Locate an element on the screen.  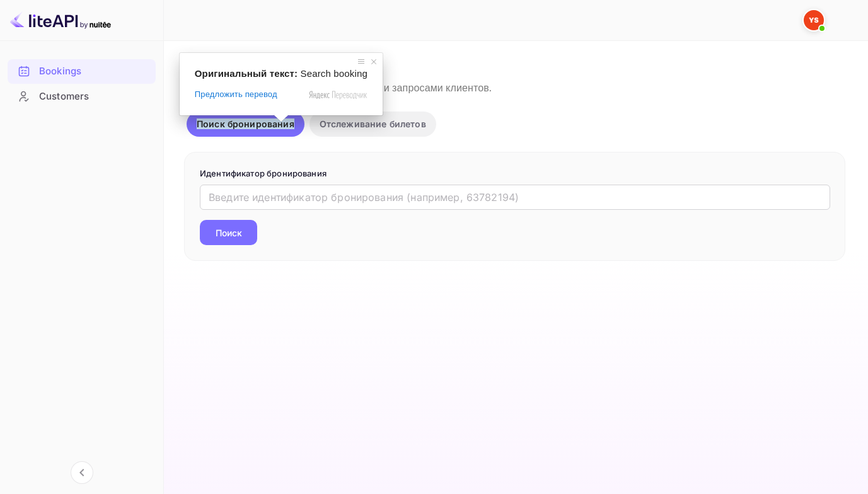
ya-tr-span: Поиск бронирования is located at coordinates (245, 123).